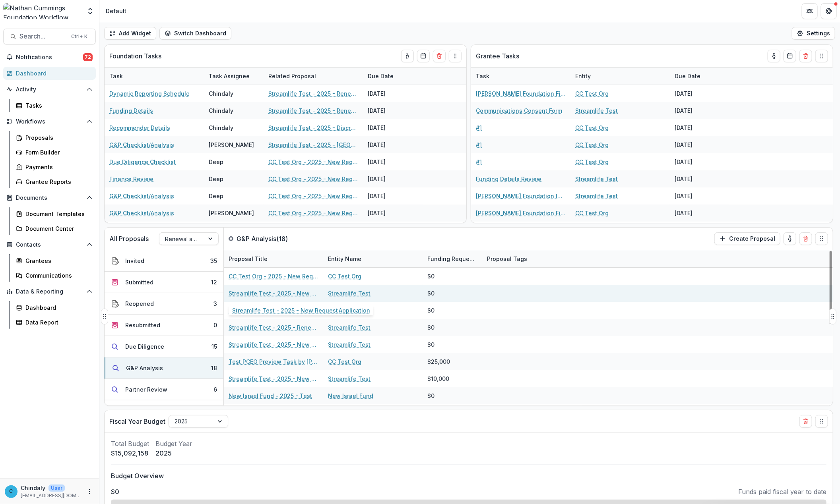  I want to click on div: Task, so click(521, 76).